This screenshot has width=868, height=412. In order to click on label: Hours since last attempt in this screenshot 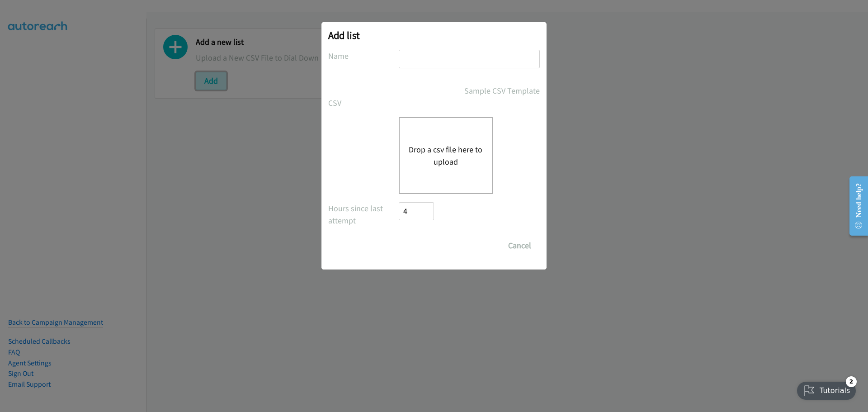, I will do `click(364, 214)`.